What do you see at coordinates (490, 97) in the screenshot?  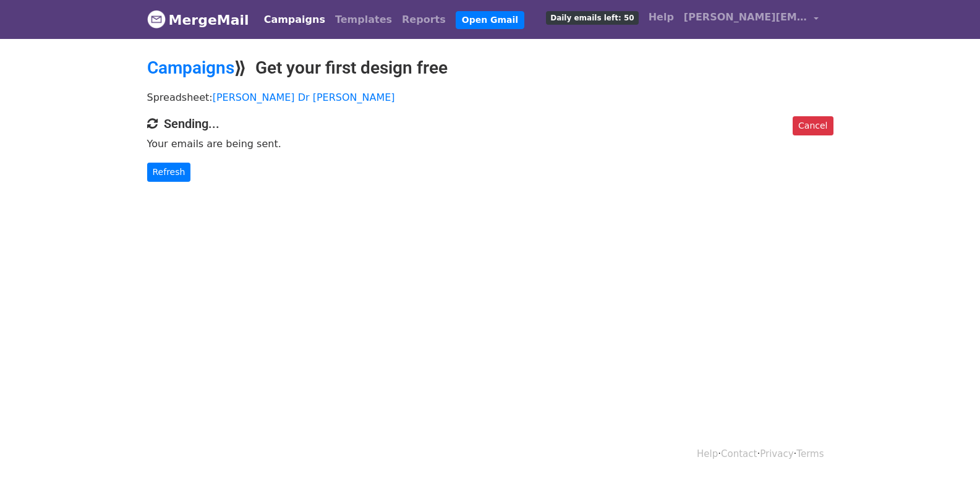 I see `p: Spreadsheet:` at bounding box center [490, 97].